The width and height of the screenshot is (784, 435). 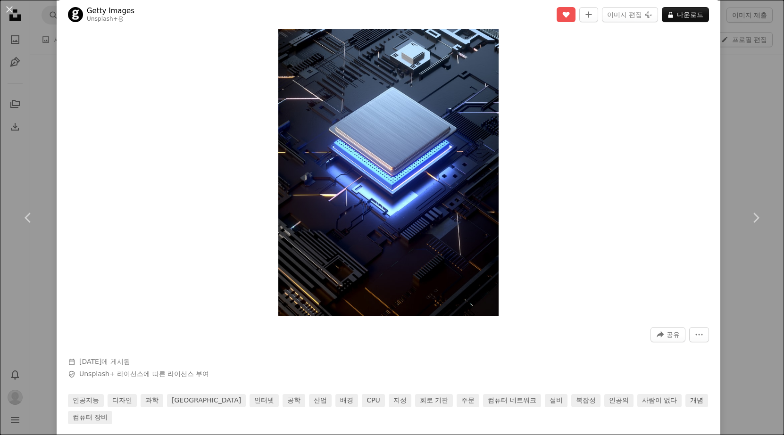 What do you see at coordinates (86, 401) in the screenshot?
I see `a: 인공지능` at bounding box center [86, 401].